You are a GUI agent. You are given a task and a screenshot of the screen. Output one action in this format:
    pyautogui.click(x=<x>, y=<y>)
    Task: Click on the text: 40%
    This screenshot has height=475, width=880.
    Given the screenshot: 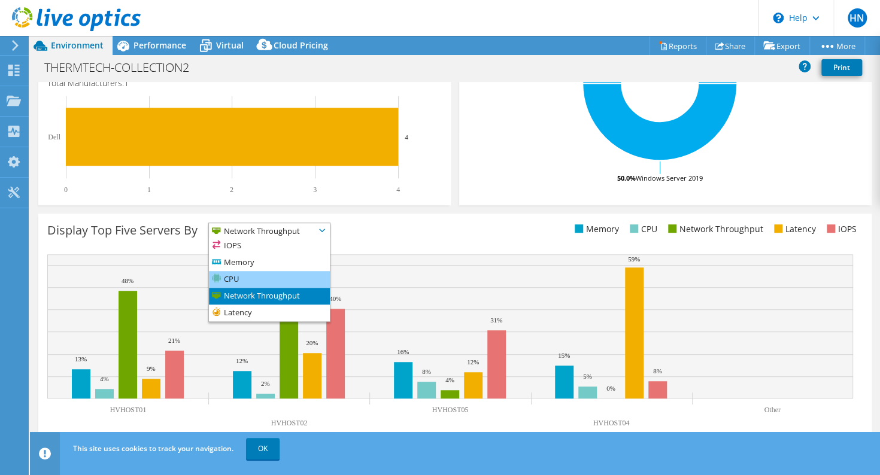 What is the action you would take?
    pyautogui.click(x=335, y=299)
    